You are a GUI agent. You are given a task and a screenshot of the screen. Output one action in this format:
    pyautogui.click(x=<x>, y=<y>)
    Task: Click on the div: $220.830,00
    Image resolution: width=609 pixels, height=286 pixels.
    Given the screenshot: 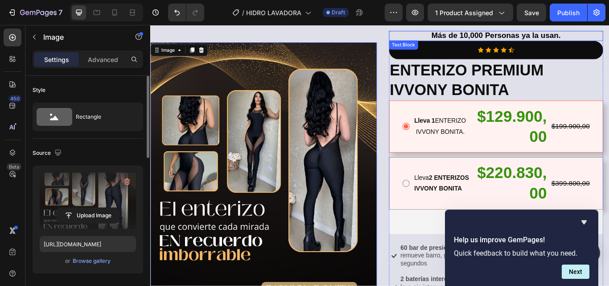 What is the action you would take?
    pyautogui.click(x=419, y=185)
    